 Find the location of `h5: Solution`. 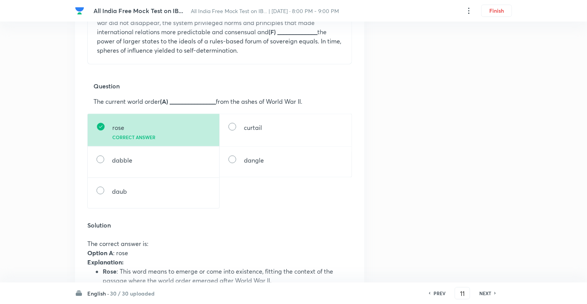

h5: Solution is located at coordinates (220, 226).